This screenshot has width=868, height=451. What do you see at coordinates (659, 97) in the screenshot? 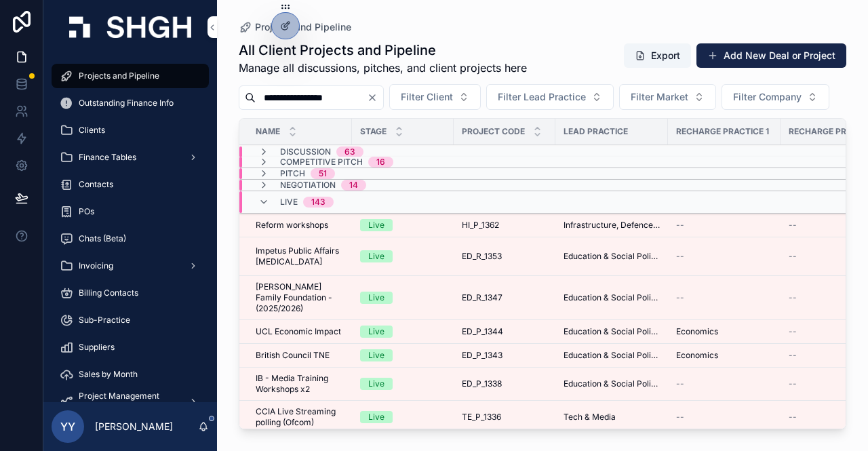
I see `span: Filter Market` at bounding box center [659, 97].